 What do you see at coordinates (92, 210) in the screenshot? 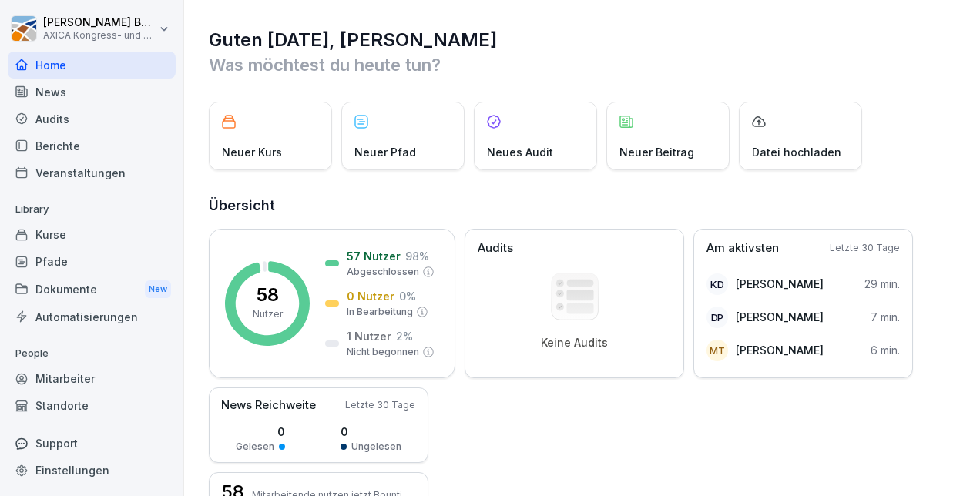
I see `p: Library` at bounding box center [92, 210].